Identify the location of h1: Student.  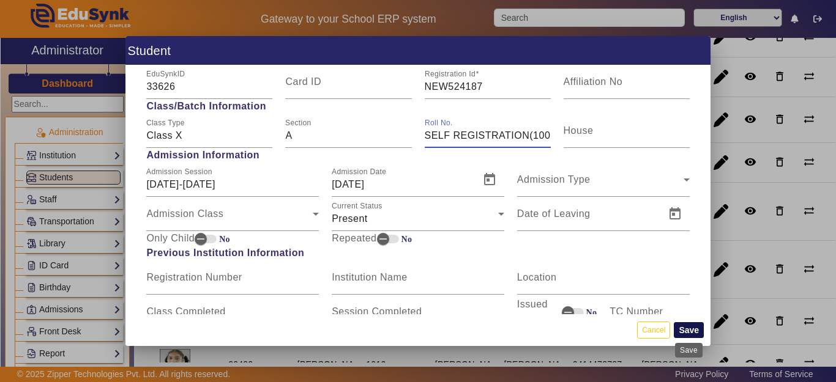
(418, 50).